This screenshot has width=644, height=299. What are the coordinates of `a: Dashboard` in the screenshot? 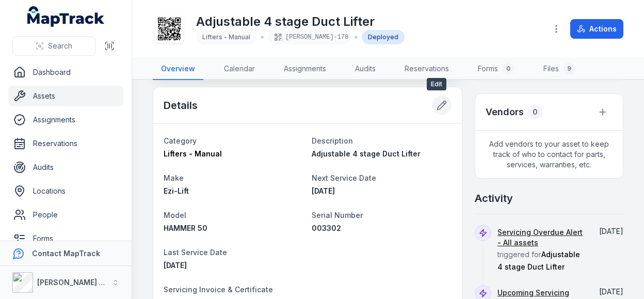 It's located at (66, 72).